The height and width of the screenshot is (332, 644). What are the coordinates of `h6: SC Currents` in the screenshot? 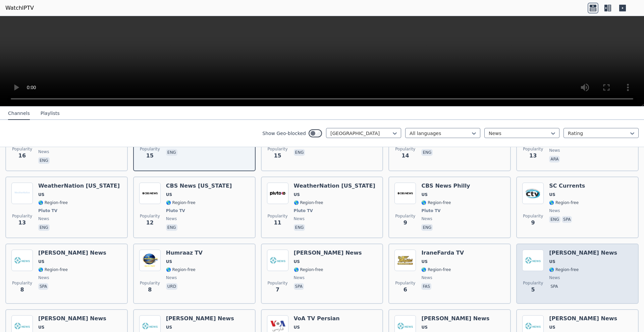 It's located at (567, 186).